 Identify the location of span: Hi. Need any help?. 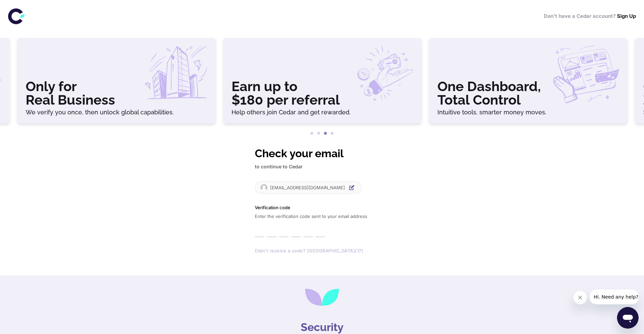
(26, 7).